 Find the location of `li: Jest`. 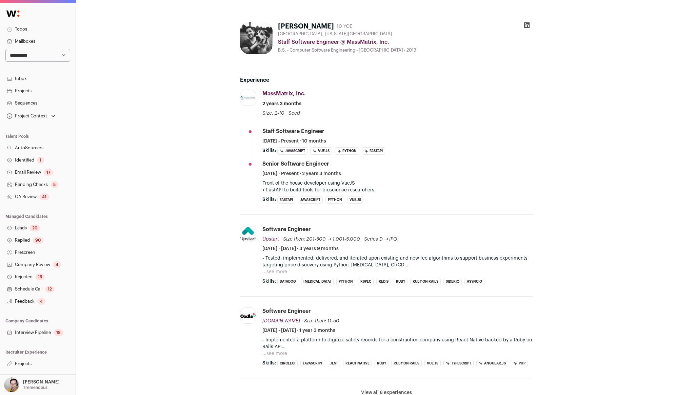

li: Jest is located at coordinates (334, 363).